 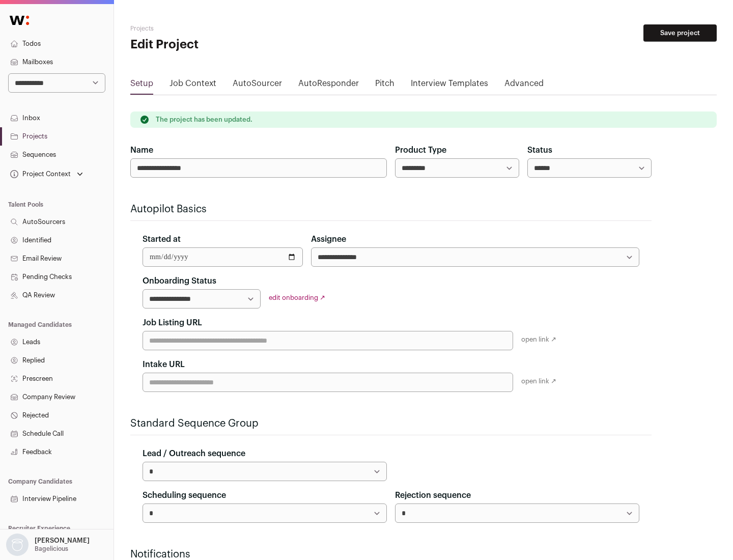 I want to click on img: nopic.png, so click(x=17, y=545).